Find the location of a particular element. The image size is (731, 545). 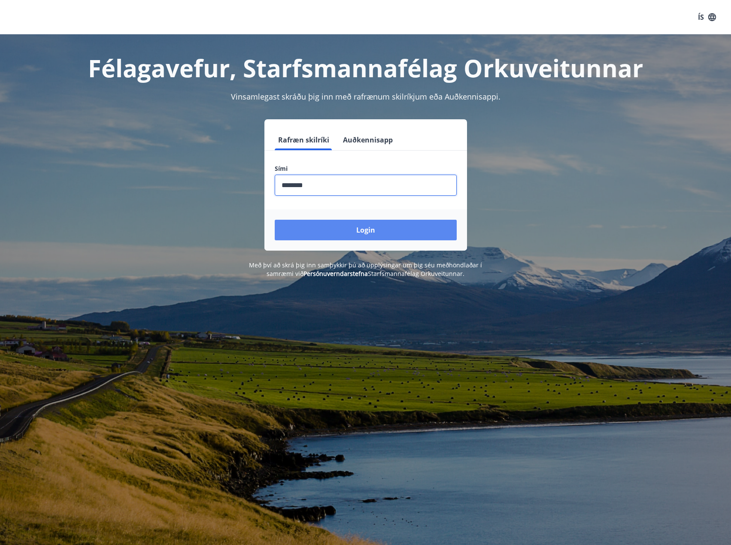

button: Auðkennisapp is located at coordinates (368, 140).